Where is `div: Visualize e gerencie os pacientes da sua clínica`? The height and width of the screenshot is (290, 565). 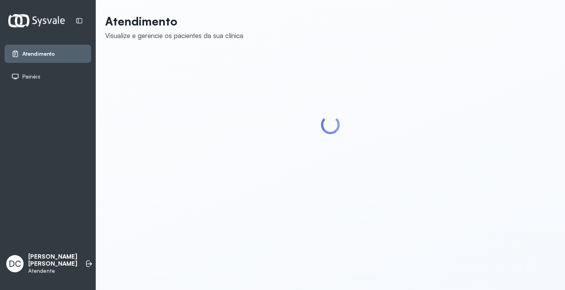 div: Visualize e gerencie os pacientes da sua clínica is located at coordinates (174, 35).